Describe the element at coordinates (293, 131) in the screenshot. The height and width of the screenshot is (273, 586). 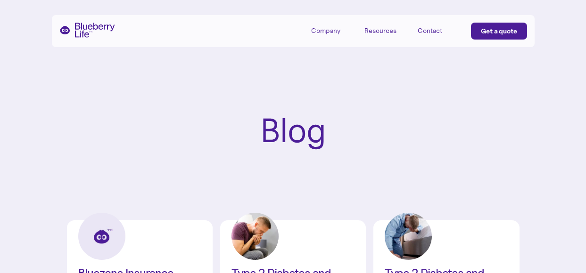
I see `h1: Blog` at that location.